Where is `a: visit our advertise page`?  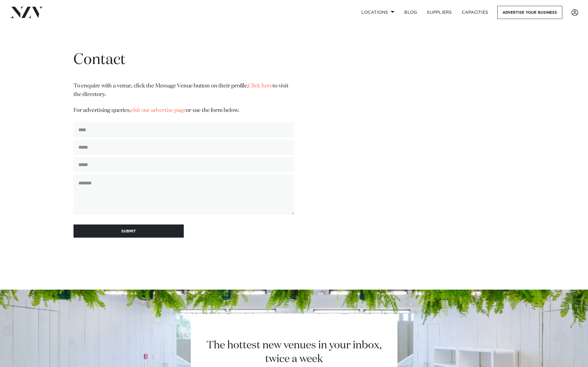 a: visit our advertise page is located at coordinates (159, 110).